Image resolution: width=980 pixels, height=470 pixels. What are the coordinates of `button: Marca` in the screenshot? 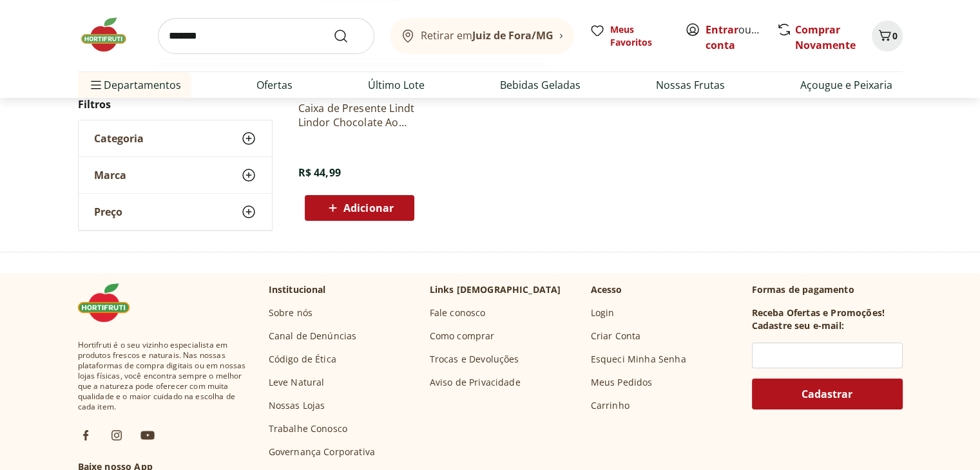 It's located at (175, 175).